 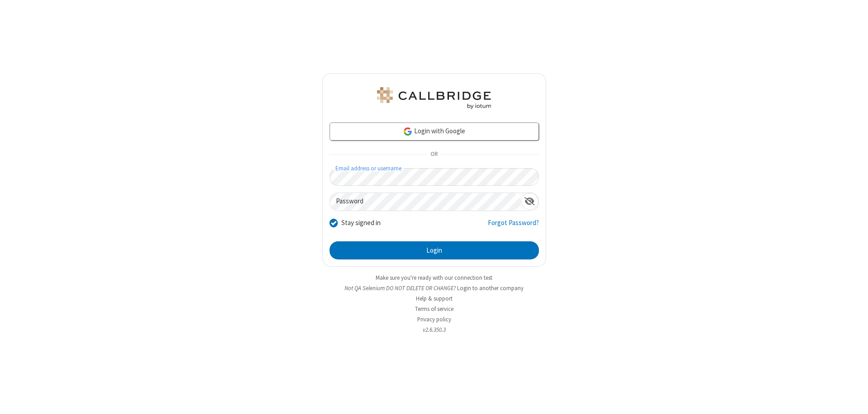 What do you see at coordinates (434, 298) in the screenshot?
I see `a: Help & support` at bounding box center [434, 298].